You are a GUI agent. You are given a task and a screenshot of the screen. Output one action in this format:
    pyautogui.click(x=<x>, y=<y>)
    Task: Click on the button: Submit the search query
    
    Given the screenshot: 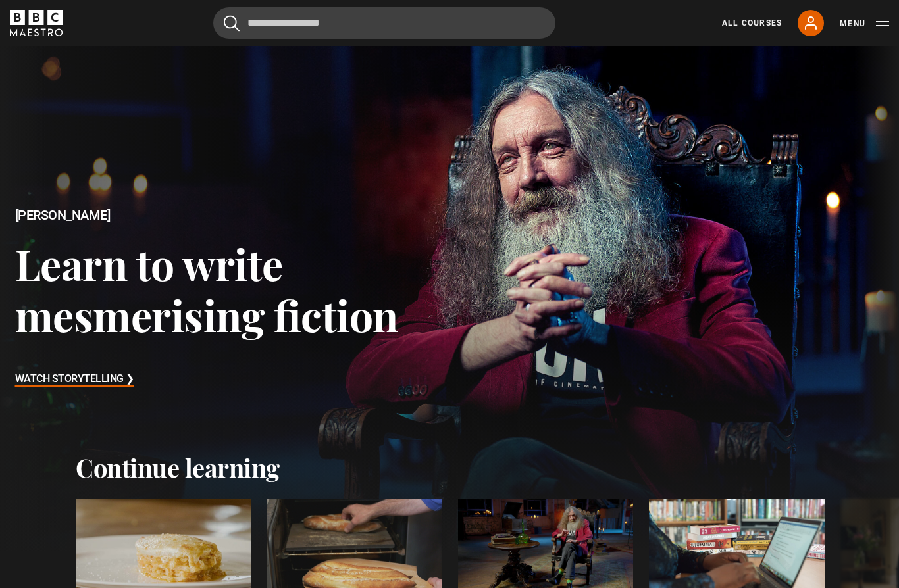 What is the action you would take?
    pyautogui.click(x=232, y=23)
    